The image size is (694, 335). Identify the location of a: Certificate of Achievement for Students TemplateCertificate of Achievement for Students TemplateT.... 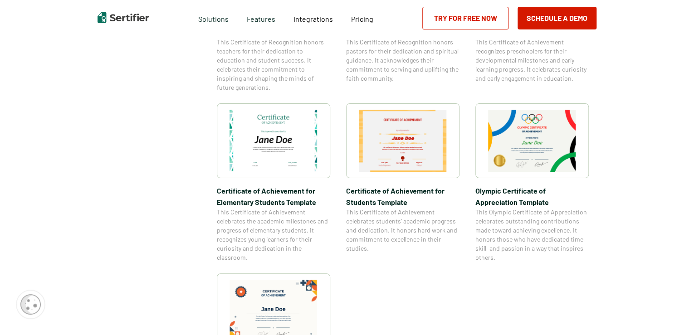
(403, 183).